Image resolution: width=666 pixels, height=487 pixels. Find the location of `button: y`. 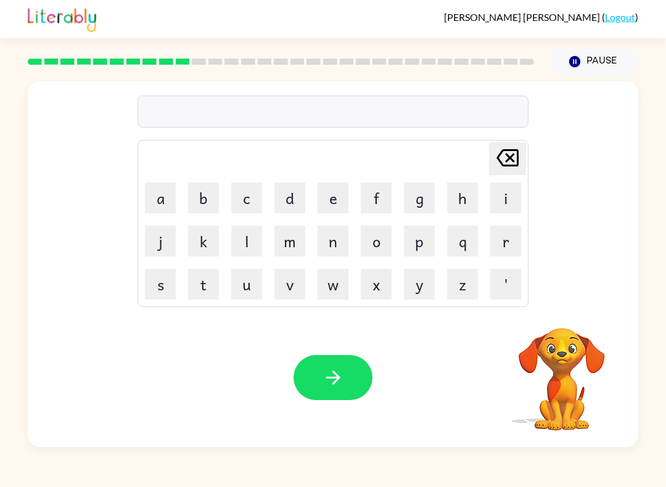

button: y is located at coordinates (419, 284).